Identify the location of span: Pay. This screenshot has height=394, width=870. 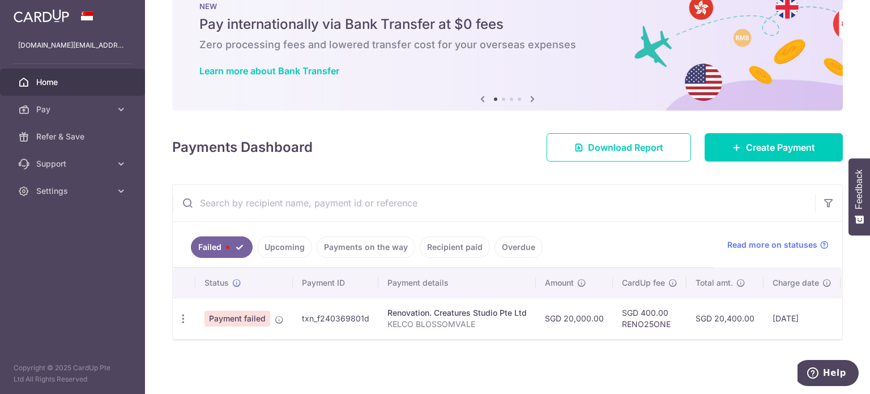
(74, 109).